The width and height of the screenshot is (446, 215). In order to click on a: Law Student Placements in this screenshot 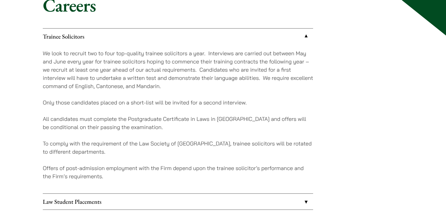, I will do `click(178, 201)`.